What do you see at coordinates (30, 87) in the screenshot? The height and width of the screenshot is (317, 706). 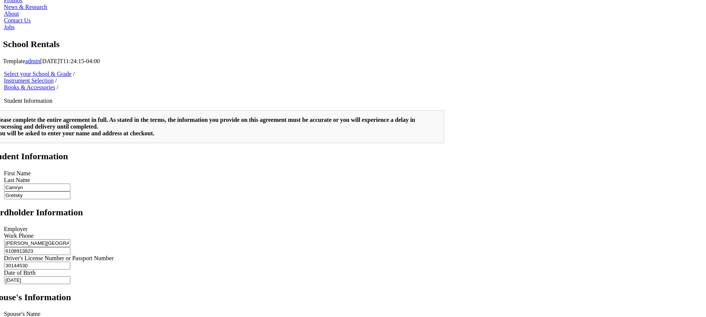 I see `a: Books & Accessories` at bounding box center [30, 87].